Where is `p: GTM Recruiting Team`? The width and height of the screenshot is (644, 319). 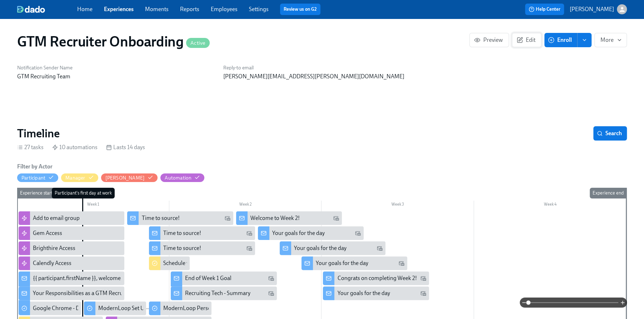
p: GTM Recruiting Team is located at coordinates (116, 76).